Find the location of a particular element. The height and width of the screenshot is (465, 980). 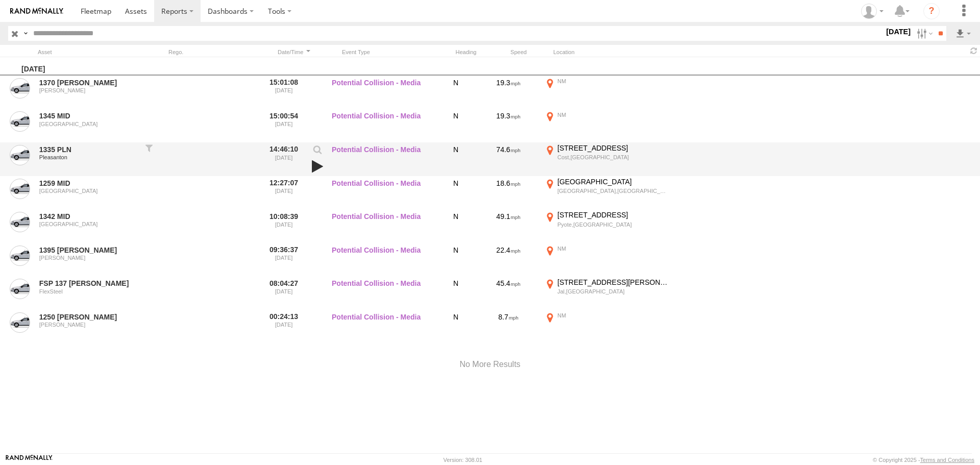

div: 74.6 is located at coordinates (508, 159).